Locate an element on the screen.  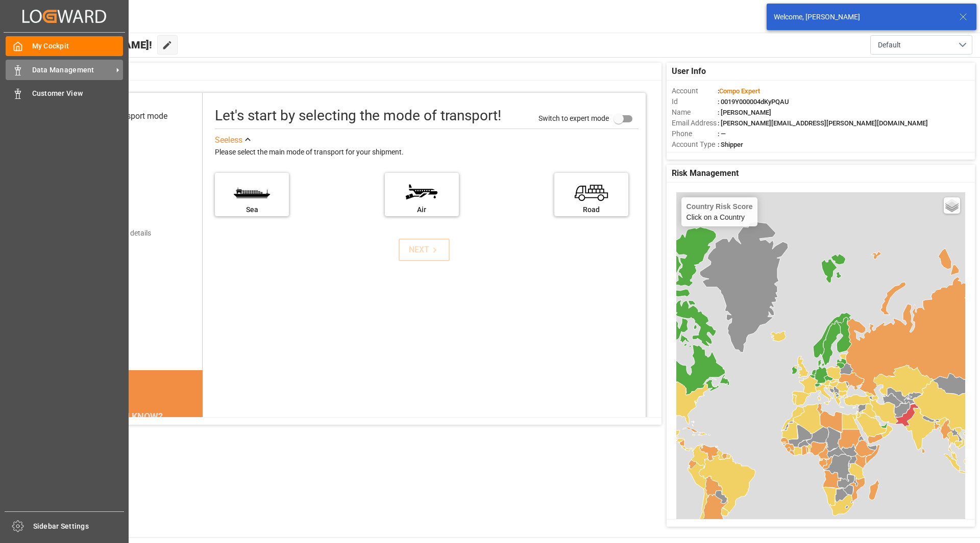
div: Road is located at coordinates (591, 210).